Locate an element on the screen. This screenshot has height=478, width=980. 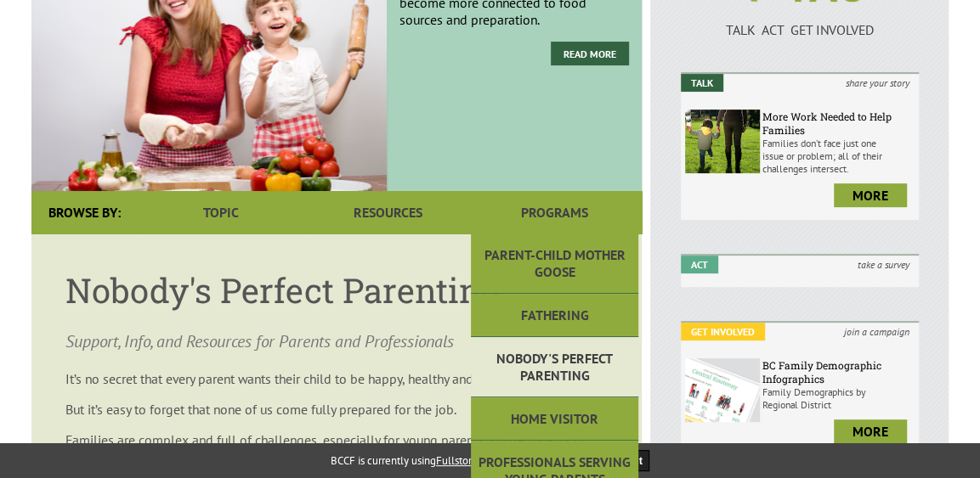
a: Resources is located at coordinates (388, 212).